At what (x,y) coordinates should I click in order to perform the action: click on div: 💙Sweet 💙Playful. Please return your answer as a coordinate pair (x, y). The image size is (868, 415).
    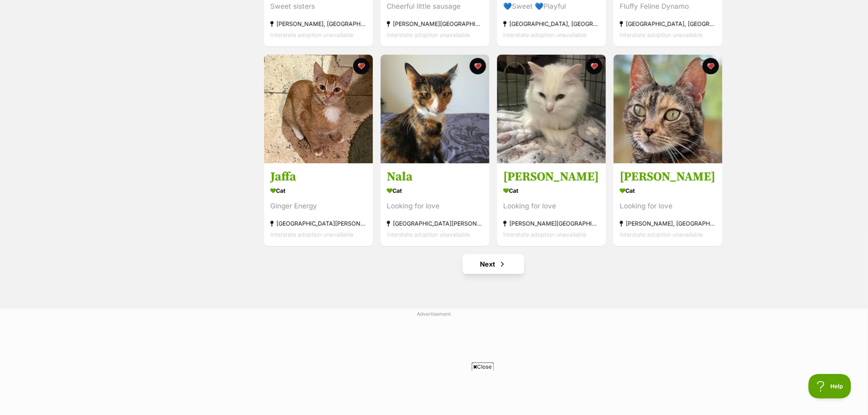
    Looking at the image, I should click on (551, 7).